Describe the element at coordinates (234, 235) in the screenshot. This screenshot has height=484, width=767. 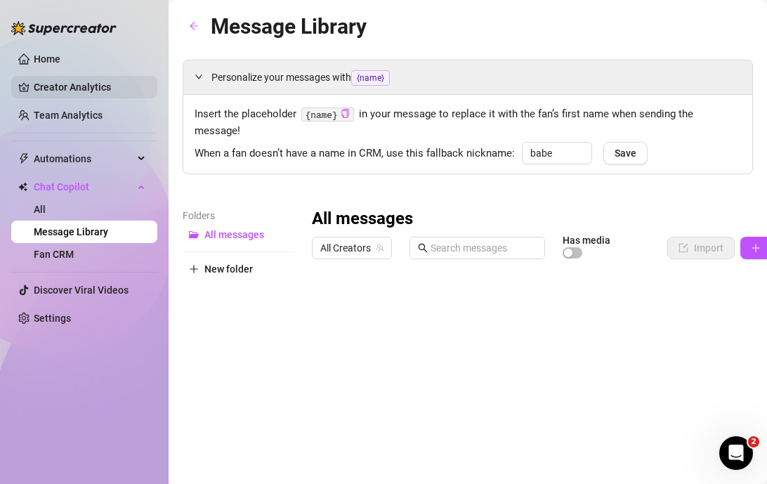
I see `span: All messages` at that location.